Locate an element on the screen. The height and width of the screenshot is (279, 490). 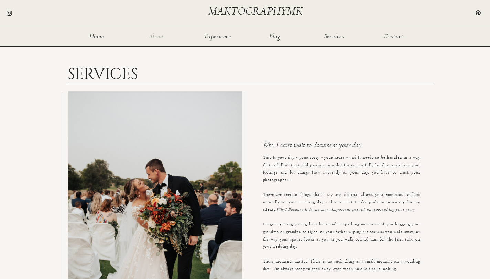
nav: About is located at coordinates (156, 36).